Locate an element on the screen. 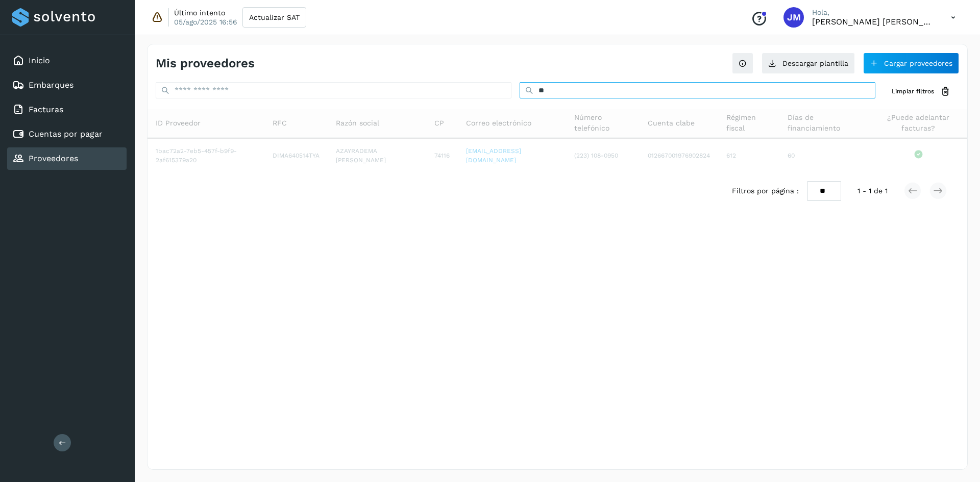 The image size is (980, 482). a: Facturas is located at coordinates (46, 109).